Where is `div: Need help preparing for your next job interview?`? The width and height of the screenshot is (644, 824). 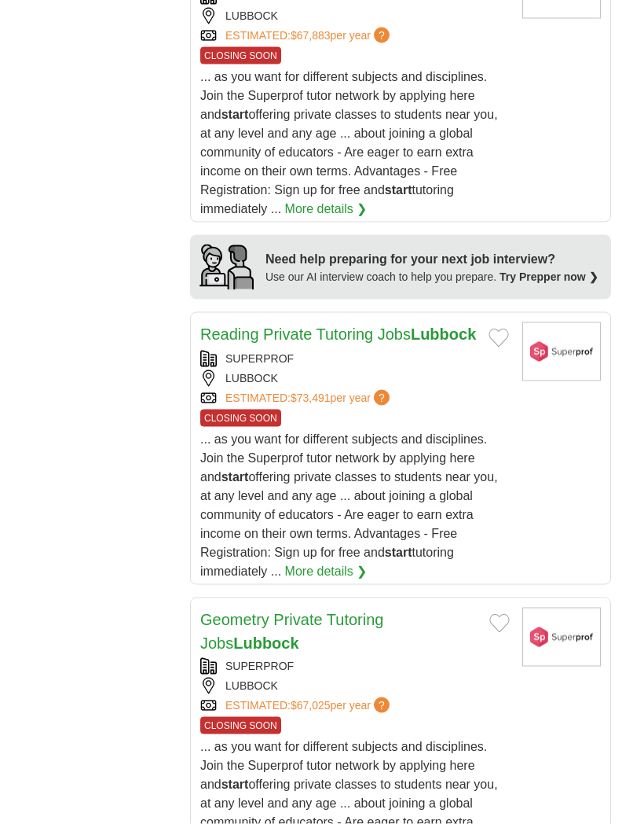
div: Need help preparing for your next job interview? is located at coordinates (432, 260).